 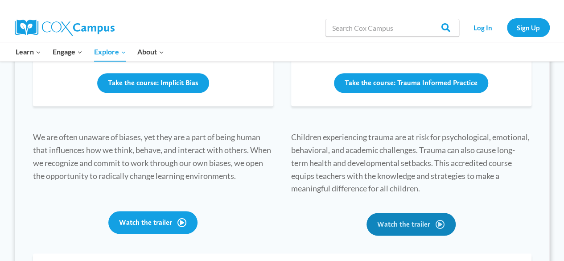 I want to click on input: Search Cox Campus, so click(x=392, y=28).